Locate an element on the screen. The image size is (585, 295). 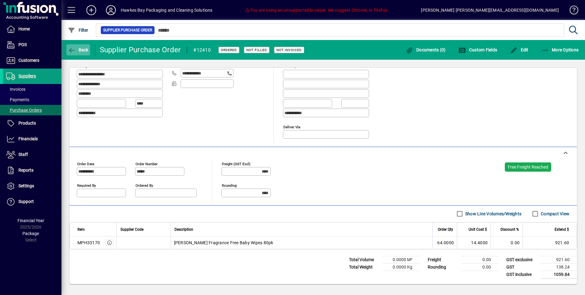
span: Documents (0) is located at coordinates (426, 50).